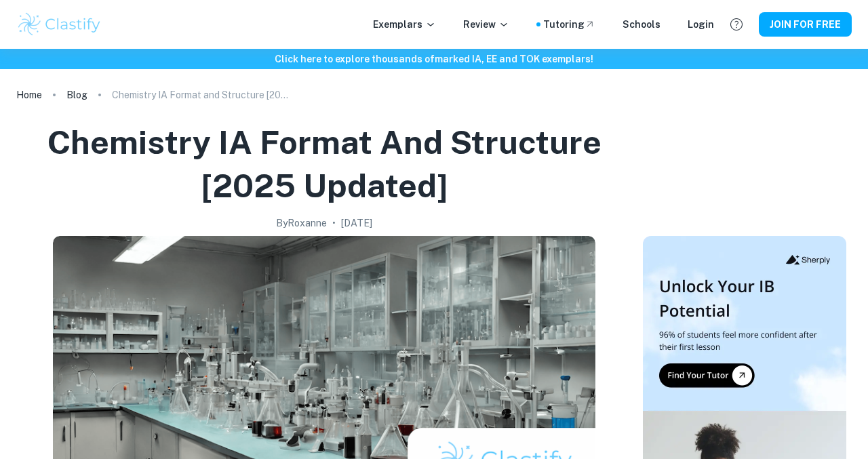 The image size is (868, 459). Describe the element at coordinates (641, 24) in the screenshot. I see `a: Schools` at that location.